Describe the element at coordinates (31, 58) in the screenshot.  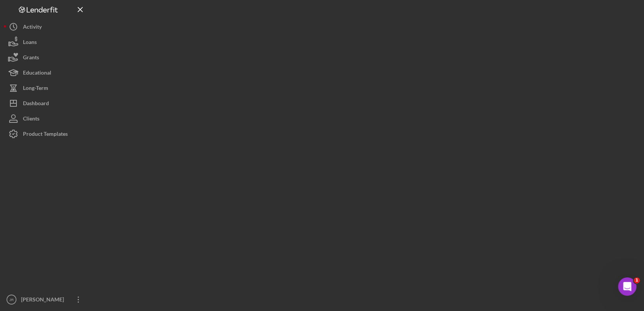
I see `div: Grants` at that location.